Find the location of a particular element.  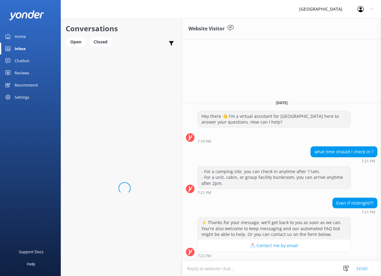

button: 📩 Contact me by email is located at coordinates (274, 246).